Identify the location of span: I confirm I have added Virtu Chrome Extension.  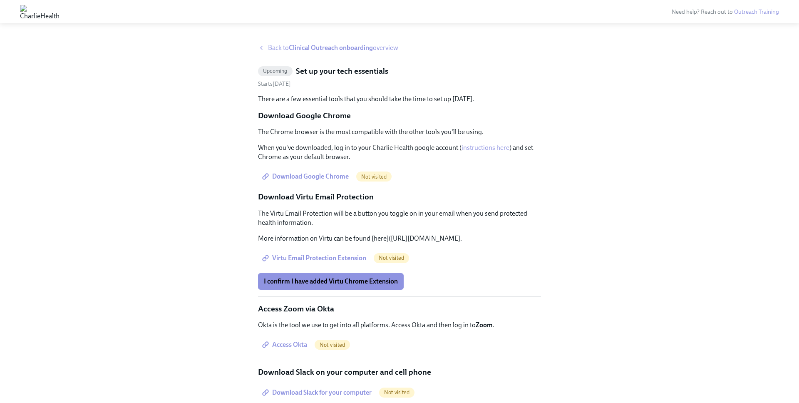
(331, 281).